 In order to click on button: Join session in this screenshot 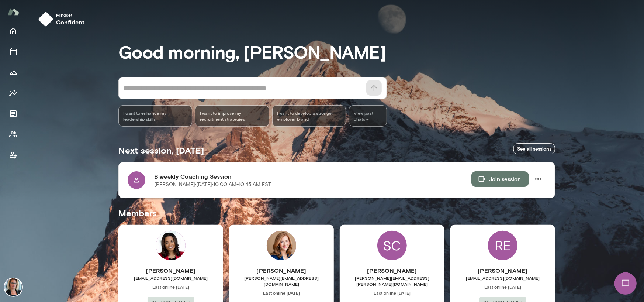, I will do `click(500, 179)`.